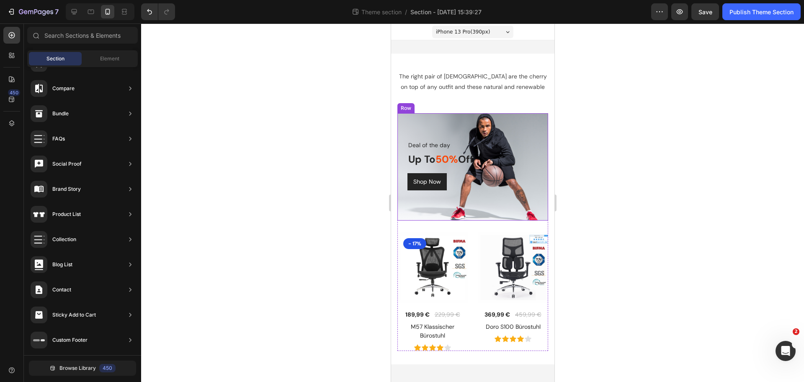 This screenshot has width=804, height=382. What do you see at coordinates (797, 331) in the screenshot?
I see `span: 2` at bounding box center [797, 331].